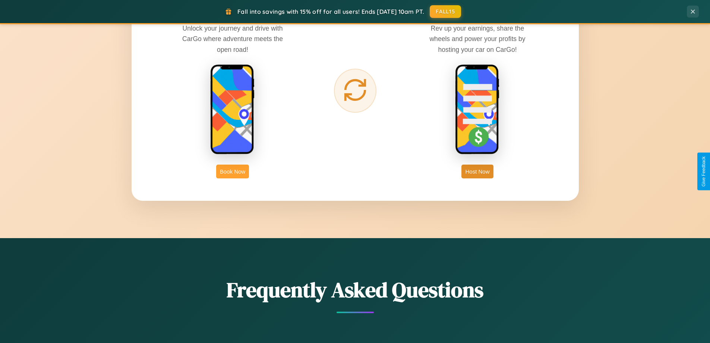 Image resolution: width=710 pixels, height=343 pixels. Describe the element at coordinates (233, 39) in the screenshot. I see `p: Unlock your journey and drive with CarGo where adventure meets the open road!` at that location.